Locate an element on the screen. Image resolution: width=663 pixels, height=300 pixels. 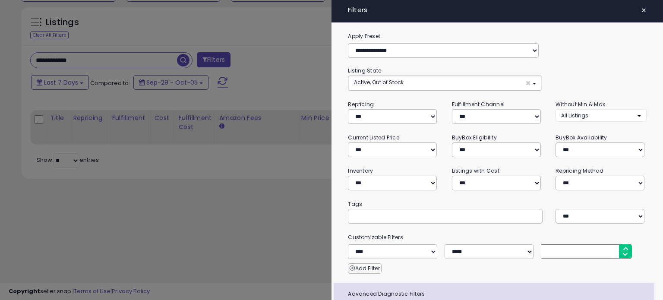
h4: Filters is located at coordinates (497, 10).